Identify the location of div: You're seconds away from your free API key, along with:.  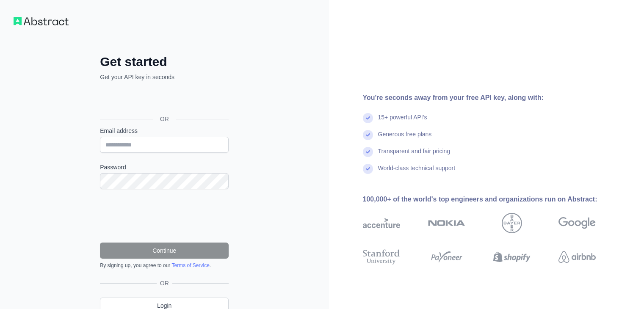
(492, 98).